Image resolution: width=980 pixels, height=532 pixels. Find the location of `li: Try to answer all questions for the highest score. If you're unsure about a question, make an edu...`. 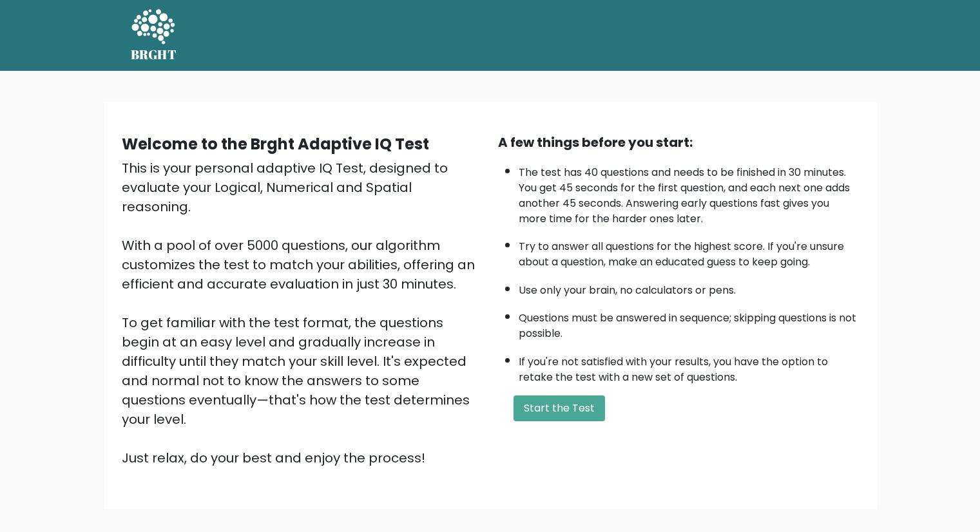

li: Try to answer all questions for the highest score. If you're unsure about a question, make an edu... is located at coordinates (689, 251).